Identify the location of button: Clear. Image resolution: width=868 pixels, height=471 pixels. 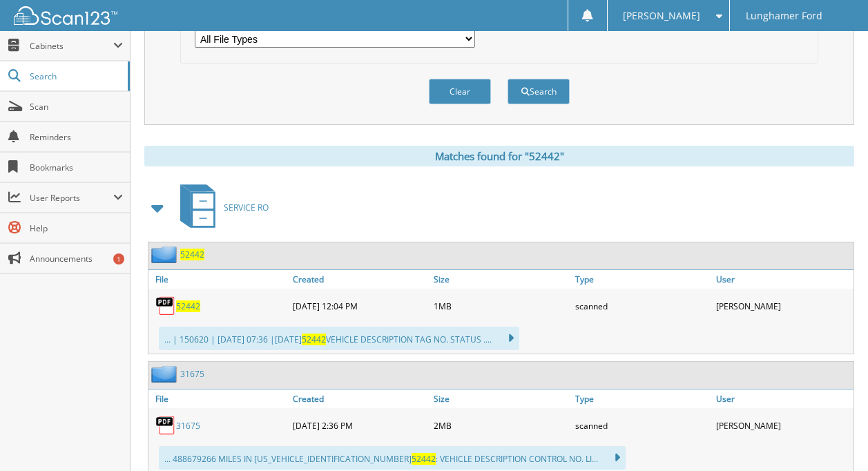
(460, 91).